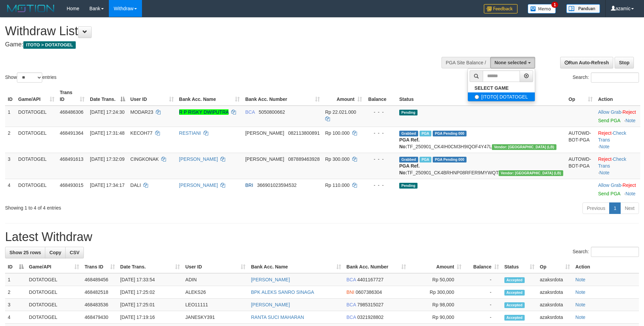 This screenshot has height=326, width=644. I want to click on td: 468482518, so click(100, 292).